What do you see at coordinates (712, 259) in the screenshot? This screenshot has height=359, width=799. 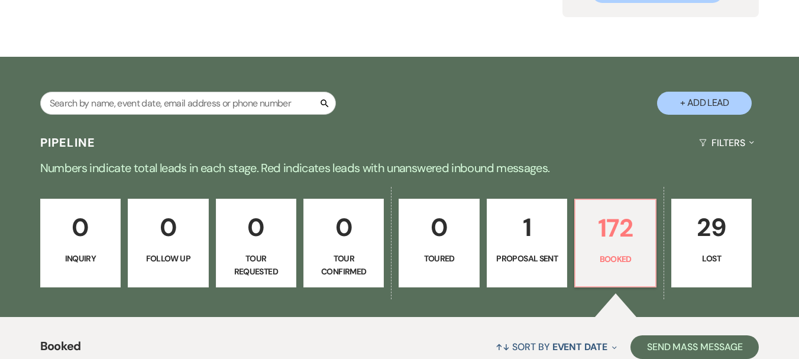 I see `p: Lost` at bounding box center [712, 259].